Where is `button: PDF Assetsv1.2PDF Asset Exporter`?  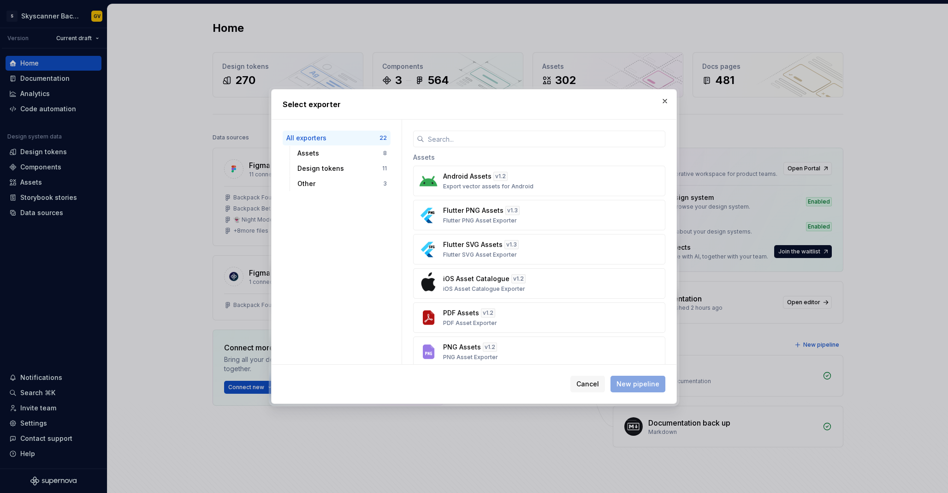 button: PDF Assetsv1.2PDF Asset Exporter is located at coordinates (539, 317).